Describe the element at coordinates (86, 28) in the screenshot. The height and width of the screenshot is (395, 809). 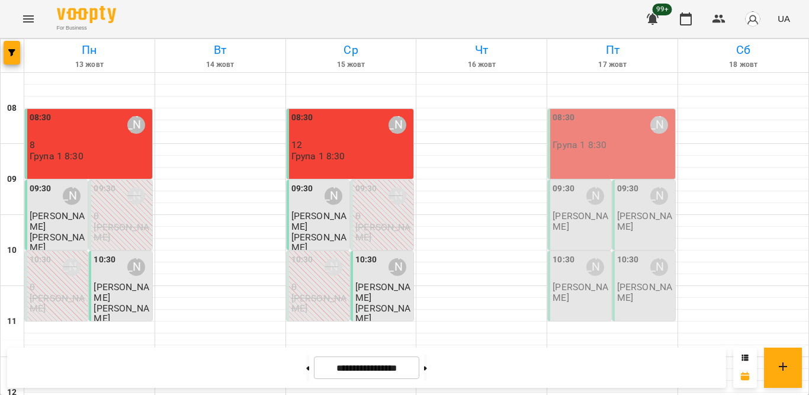
I see `span: For Business` at that location.